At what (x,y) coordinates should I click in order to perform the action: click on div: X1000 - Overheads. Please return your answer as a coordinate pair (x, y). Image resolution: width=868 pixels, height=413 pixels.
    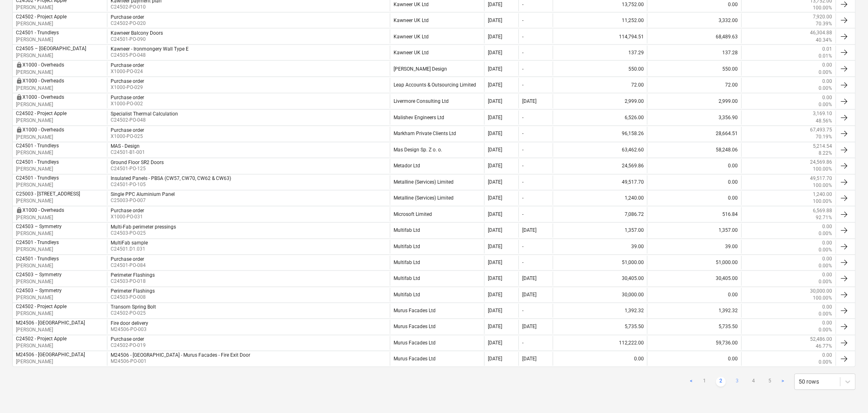
    Looking at the image, I should click on (40, 65).